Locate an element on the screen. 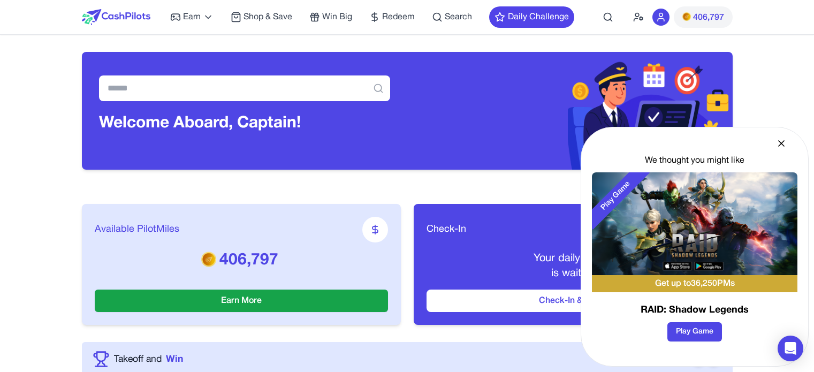  img: Header decoration is located at coordinates (570, 111).